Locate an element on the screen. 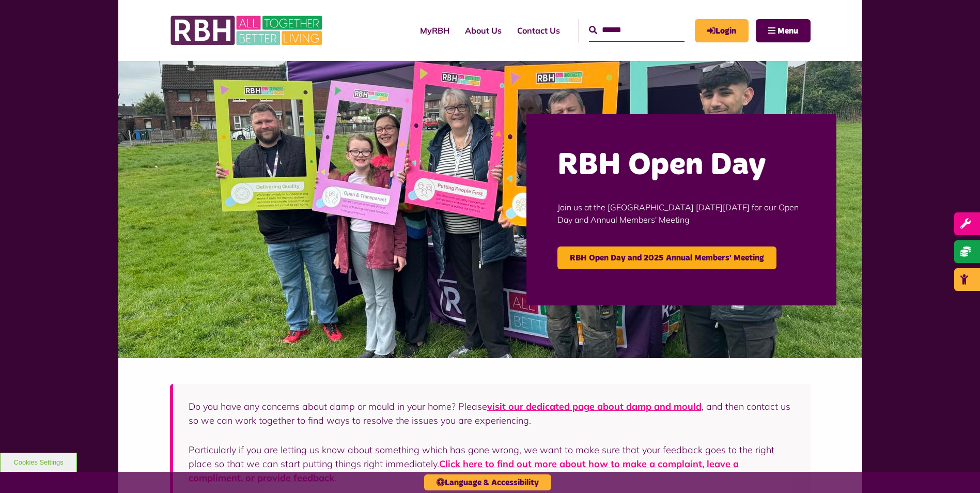 This screenshot has width=980, height=493. a: About Us is located at coordinates (483, 30).